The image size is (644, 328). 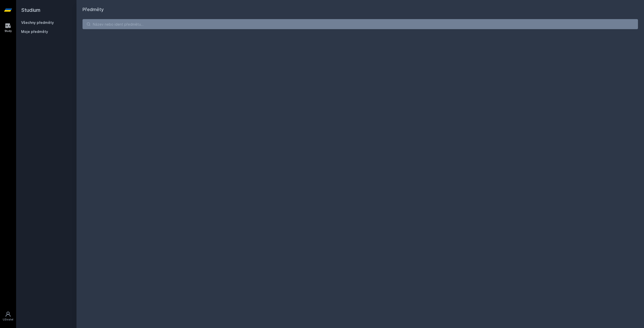 What do you see at coordinates (8, 31) in the screenshot?
I see `div: Study` at bounding box center [8, 31].